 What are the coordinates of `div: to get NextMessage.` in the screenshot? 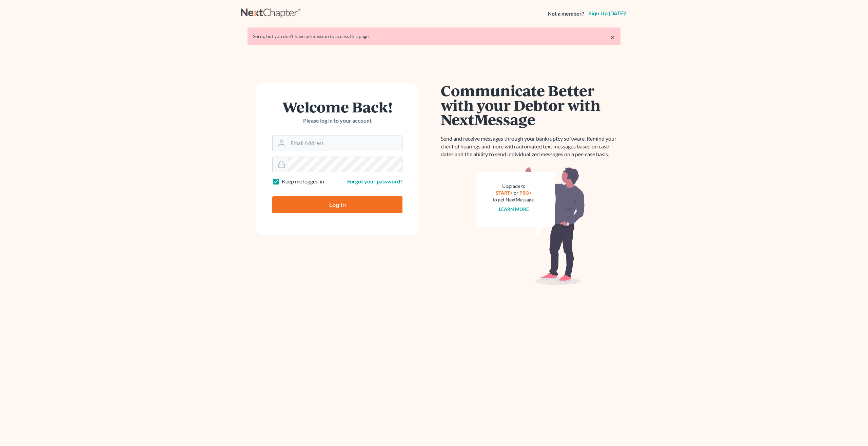 It's located at (514, 199).